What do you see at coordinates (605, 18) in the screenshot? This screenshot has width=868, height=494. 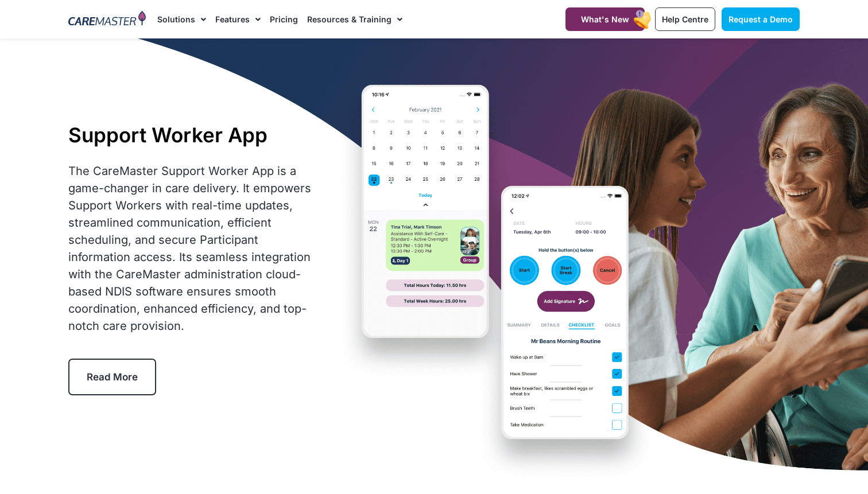 I see `a: What's New` at bounding box center [605, 18].